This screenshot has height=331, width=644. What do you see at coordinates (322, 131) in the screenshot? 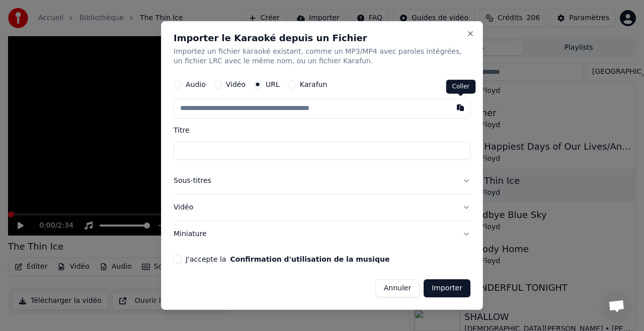
I see `label: Titre` at bounding box center [322, 131].